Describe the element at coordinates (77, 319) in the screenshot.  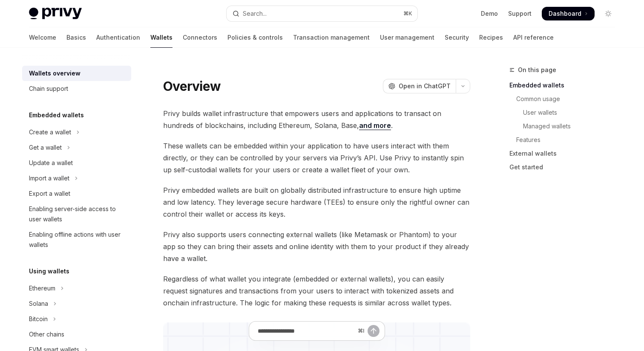
I see `button: Toggle Bitcoin section` at that location.